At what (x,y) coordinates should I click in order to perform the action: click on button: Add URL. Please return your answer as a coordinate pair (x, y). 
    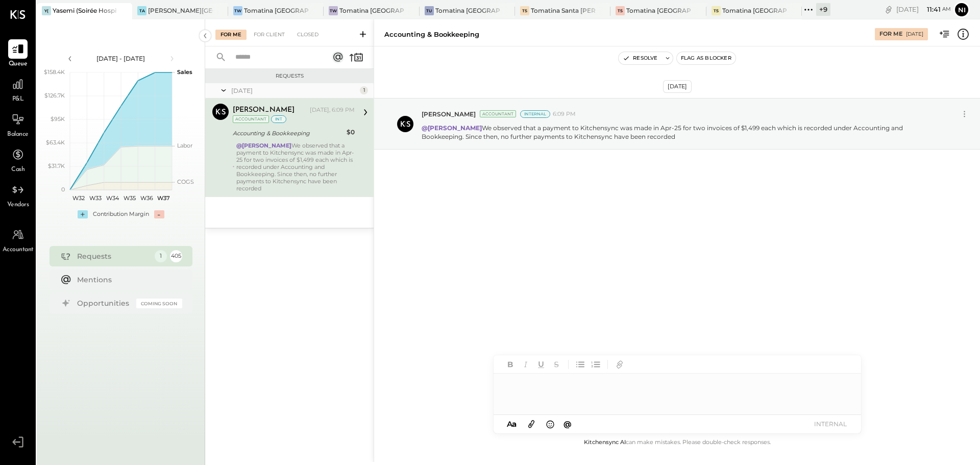
    Looking at the image, I should click on (620, 364).